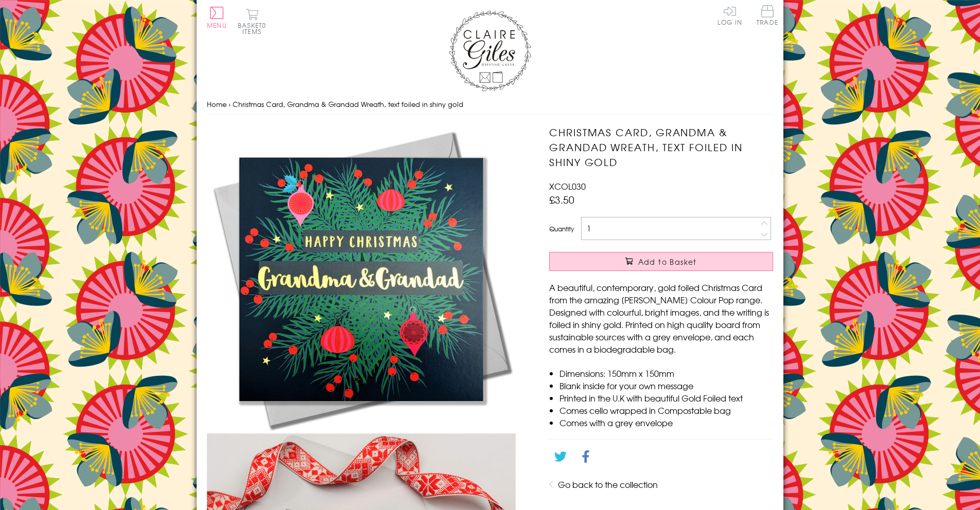  I want to click on li: Comes cello wrapped in Compostable bag, so click(666, 411).